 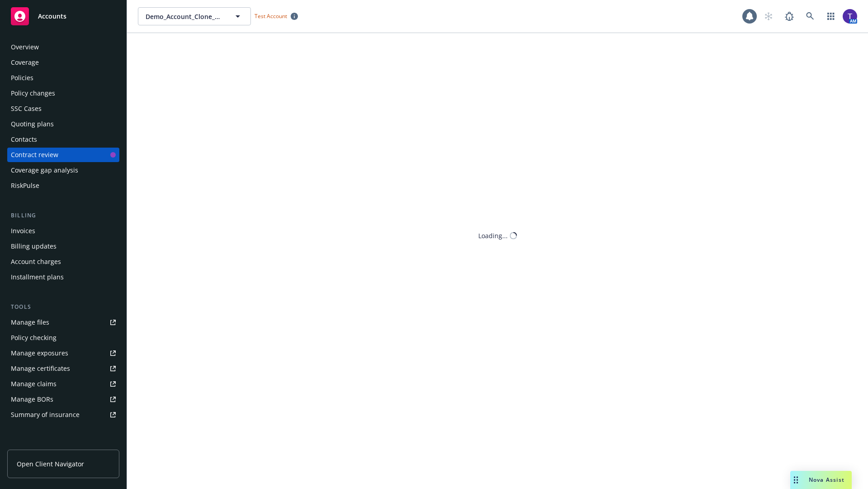 What do you see at coordinates (796, 479) in the screenshot?
I see `div: Drag to move` at bounding box center [796, 479].